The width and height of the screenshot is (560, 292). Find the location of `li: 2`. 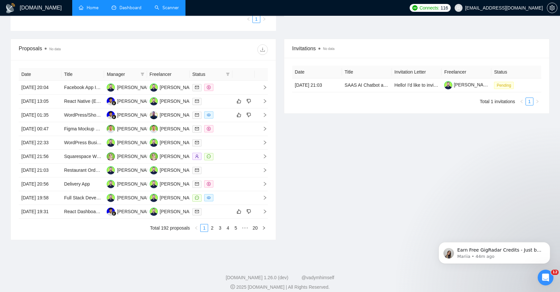

li: 2 is located at coordinates (212, 228).